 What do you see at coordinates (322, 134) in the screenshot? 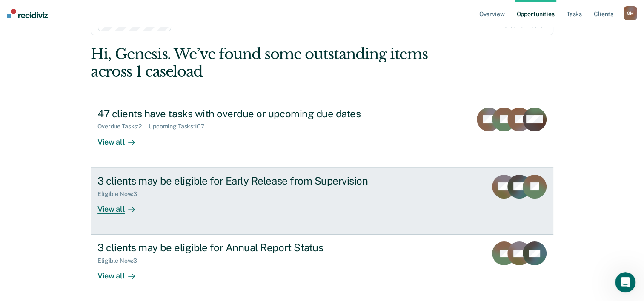
I see `a: 47 clients have tasks with overdue or upcoming due datesOverdue Tasks:2Upcoming Tasks:107View all` at bounding box center [322, 134].